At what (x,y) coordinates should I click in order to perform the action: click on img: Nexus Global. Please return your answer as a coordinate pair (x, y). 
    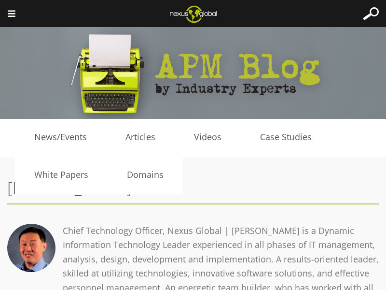
    Looking at the image, I should click on (193, 14).